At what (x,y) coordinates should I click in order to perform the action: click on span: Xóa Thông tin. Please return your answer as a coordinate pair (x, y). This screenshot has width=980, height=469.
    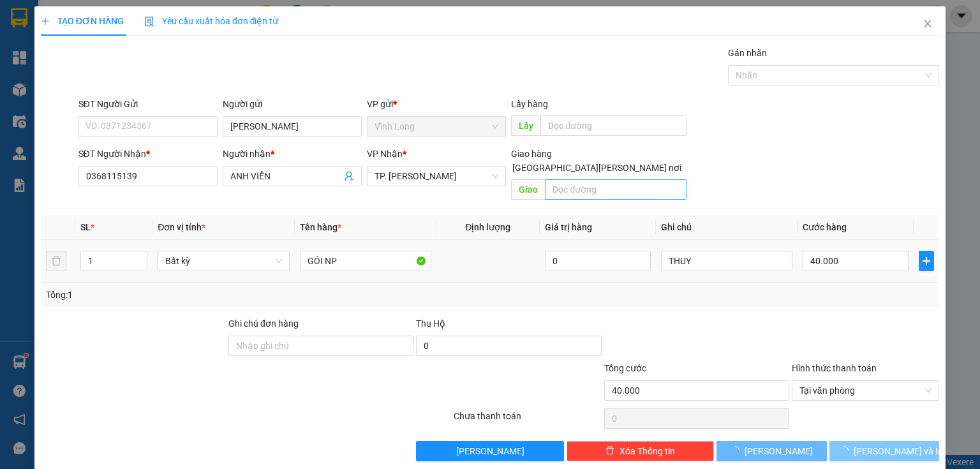
    Looking at the image, I should click on (647, 451).